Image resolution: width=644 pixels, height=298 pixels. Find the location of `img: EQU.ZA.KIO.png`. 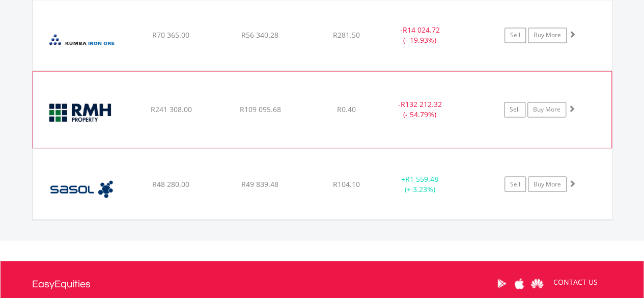

img: EQU.ZA.KIO.png is located at coordinates (82, 40).